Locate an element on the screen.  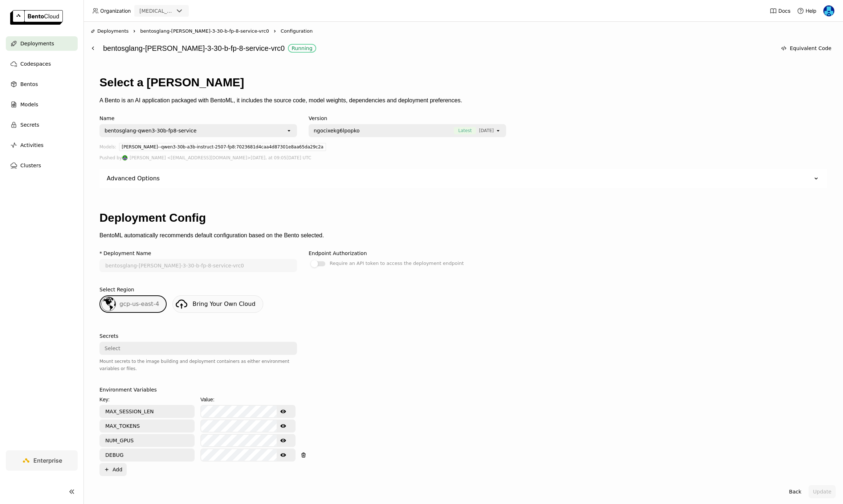
span: Clusters is located at coordinates (31, 166).